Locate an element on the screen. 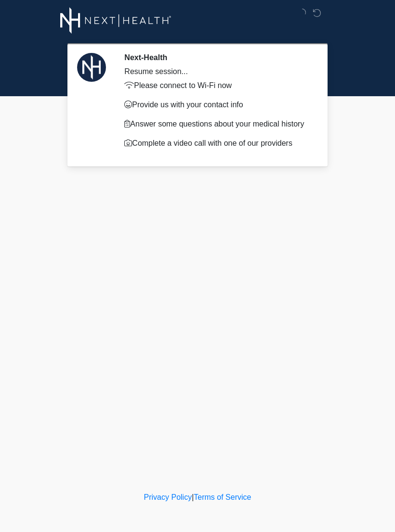  p: Provide us with your contact info is located at coordinates (217, 105).